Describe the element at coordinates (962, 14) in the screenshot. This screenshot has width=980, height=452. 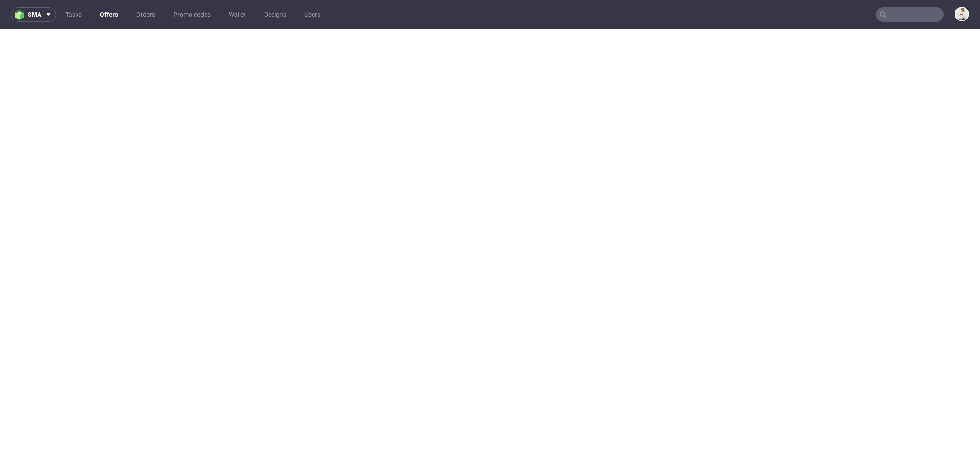
I see `img: Mari Fok` at that location.